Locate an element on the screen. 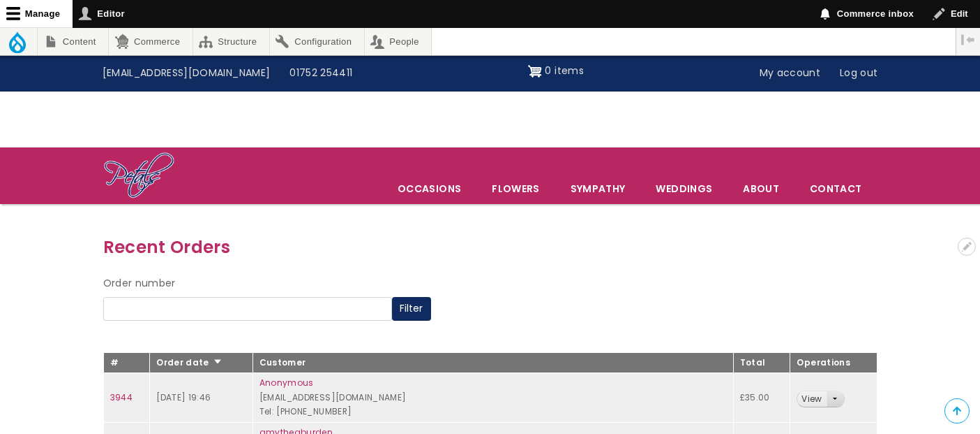 Image resolution: width=980 pixels, height=434 pixels. td: £35.00 is located at coordinates (762, 398).